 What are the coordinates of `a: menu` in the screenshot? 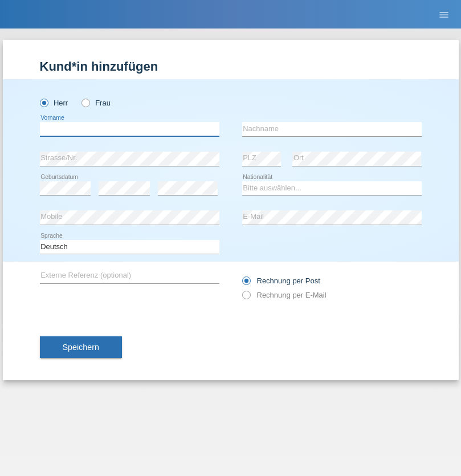 It's located at (444, 14).